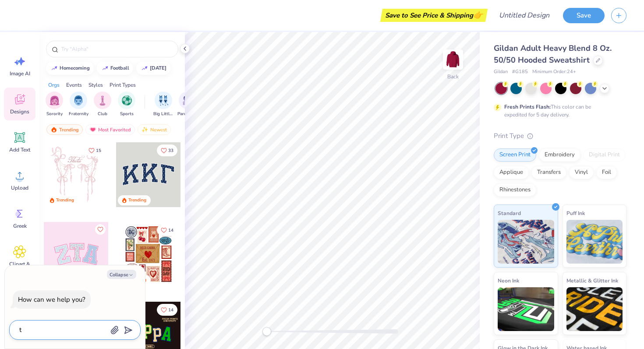  Describe the element at coordinates (54, 114) in the screenshot. I see `span: Sorority` at that location.